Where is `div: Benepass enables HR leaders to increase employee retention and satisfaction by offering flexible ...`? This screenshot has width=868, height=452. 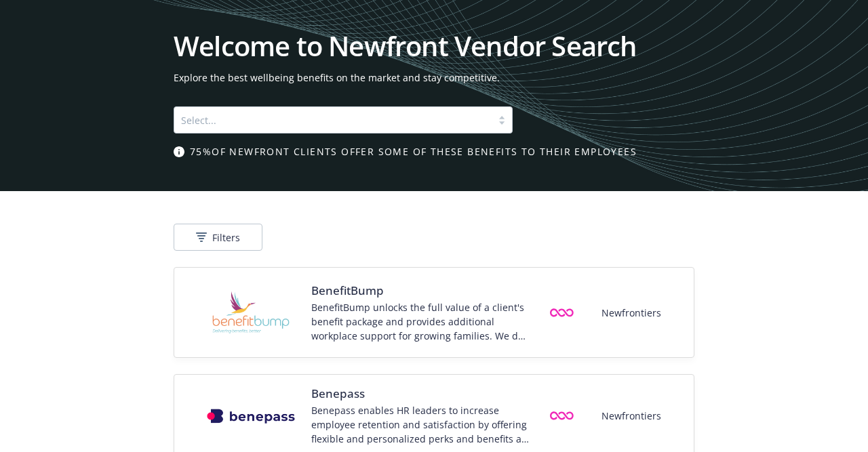 div: Benepass enables HR leaders to increase employee retention and satisfaction by offering flexible ... is located at coordinates (420, 425).